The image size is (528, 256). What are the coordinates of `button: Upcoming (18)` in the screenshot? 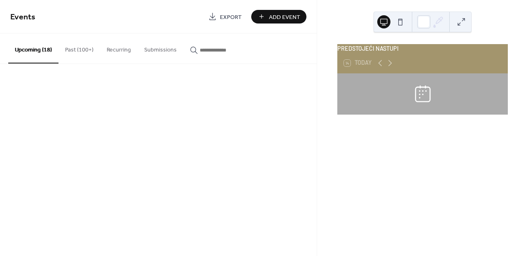 It's located at (33, 48).